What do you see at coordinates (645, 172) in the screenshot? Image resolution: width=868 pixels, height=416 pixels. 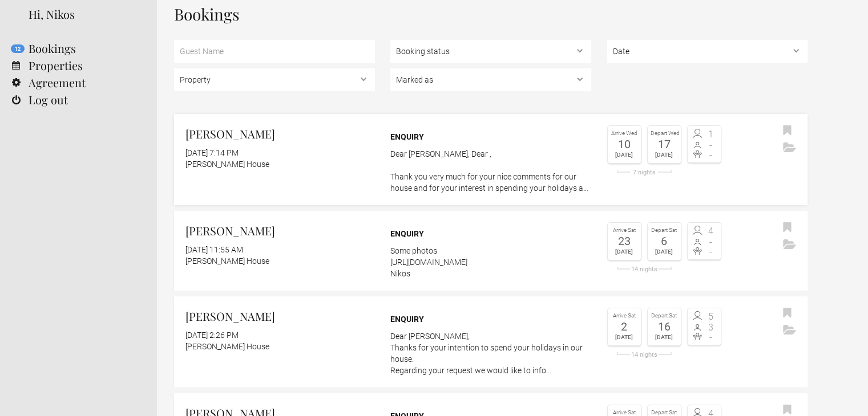 I see `div: 7 nights` at bounding box center [645, 172].